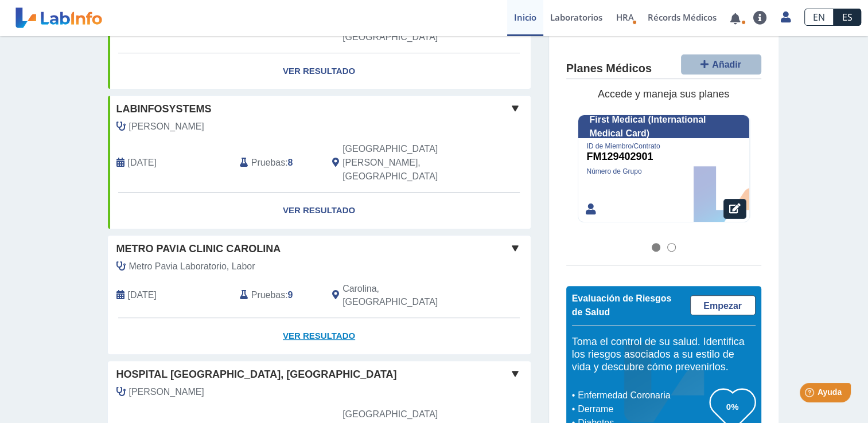  What do you see at coordinates (663, 95) in the screenshot?
I see `span: Accede y maneja sus planes` at bounding box center [663, 95].